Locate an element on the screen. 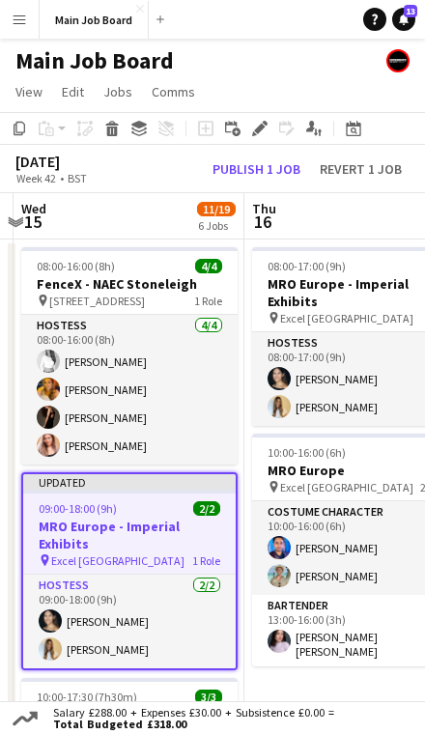 The image size is (425, 734). span: 16 is located at coordinates (263, 221).